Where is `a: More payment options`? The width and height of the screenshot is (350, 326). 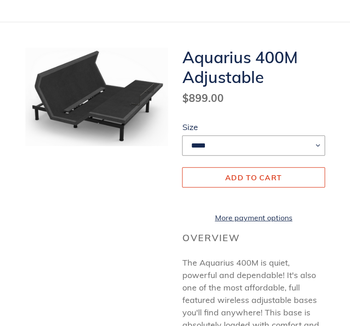
a: More payment options is located at coordinates (253, 217).